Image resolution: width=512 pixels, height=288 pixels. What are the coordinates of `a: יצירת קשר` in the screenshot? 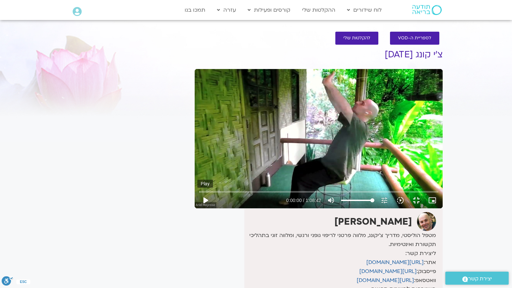 It's located at (477, 278).